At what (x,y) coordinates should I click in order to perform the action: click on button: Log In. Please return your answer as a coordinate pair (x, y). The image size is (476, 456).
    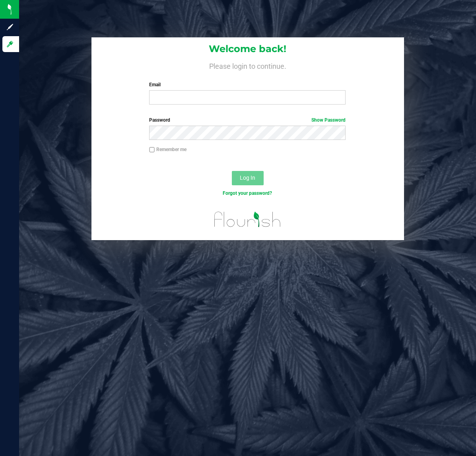
    Looking at the image, I should click on (247, 178).